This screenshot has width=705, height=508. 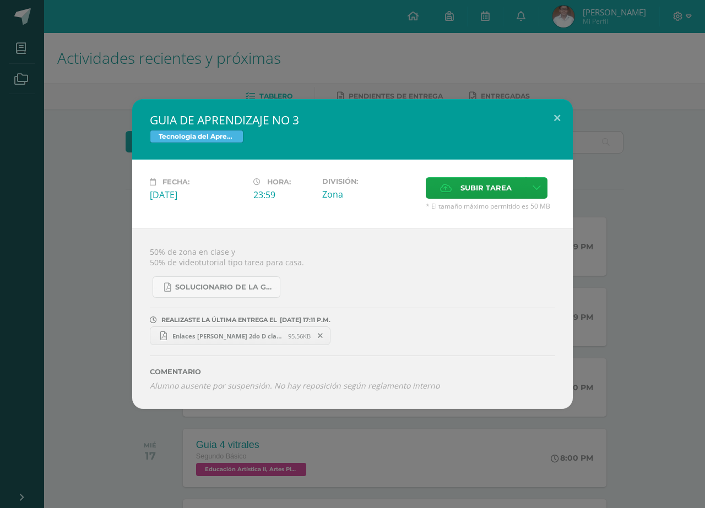 What do you see at coordinates (225, 287) in the screenshot?
I see `span: SOLUCIONARIO DE LA GUIA 3 FUNCIONES..pdf` at bounding box center [225, 287].